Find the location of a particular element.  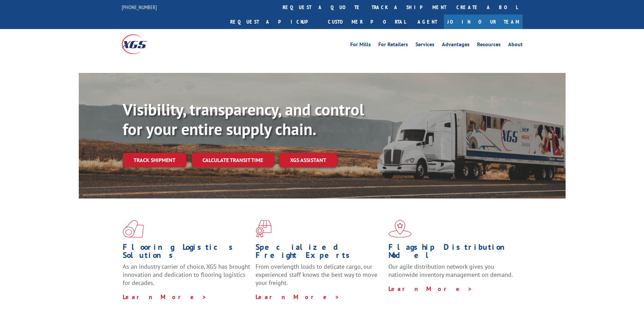

h1: Flagship Distribution Model is located at coordinates (452, 253).